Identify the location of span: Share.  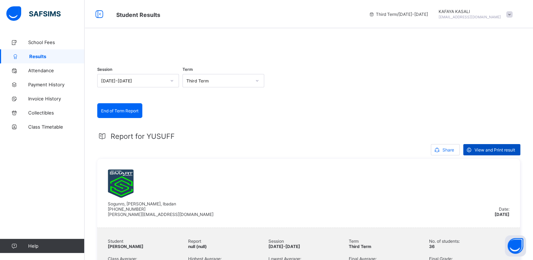
(448, 150).